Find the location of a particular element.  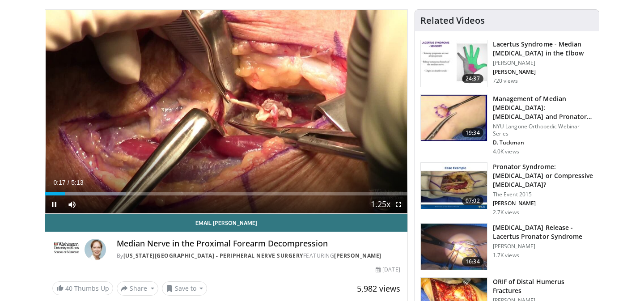

img: Washington University School of Medicine - Peripheral Nerve Surgery is located at coordinates (66, 250).